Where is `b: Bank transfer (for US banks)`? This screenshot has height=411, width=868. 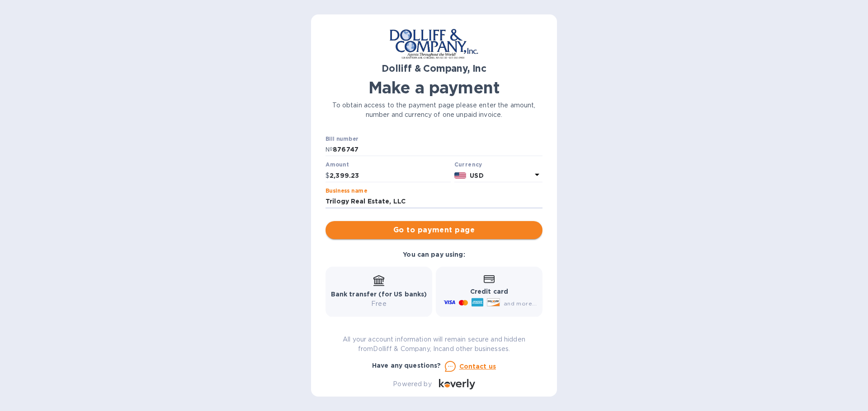 b: Bank transfer (for US banks) is located at coordinates (379, 295).